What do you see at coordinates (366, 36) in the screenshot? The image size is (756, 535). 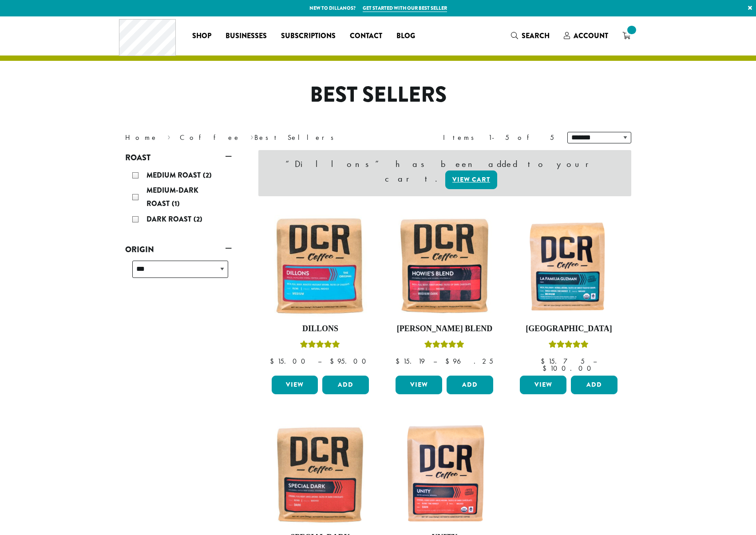 I see `span: Contact` at bounding box center [366, 36].